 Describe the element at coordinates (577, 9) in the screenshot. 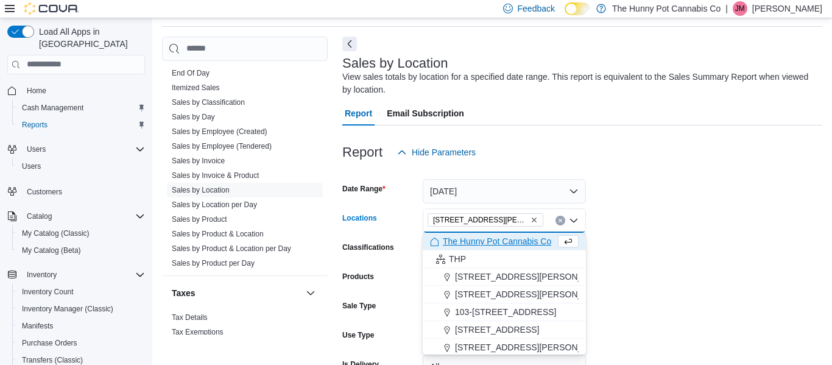

I see `input: Dark Mode` at that location.